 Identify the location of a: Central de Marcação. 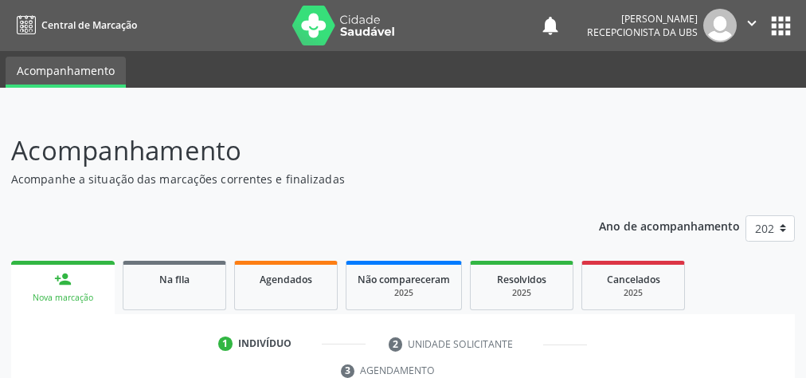
(74, 25).